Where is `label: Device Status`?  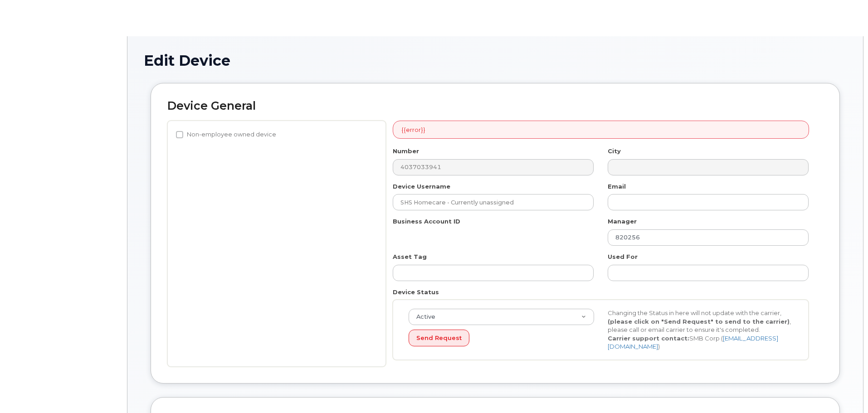
label: Device Status is located at coordinates (416, 292).